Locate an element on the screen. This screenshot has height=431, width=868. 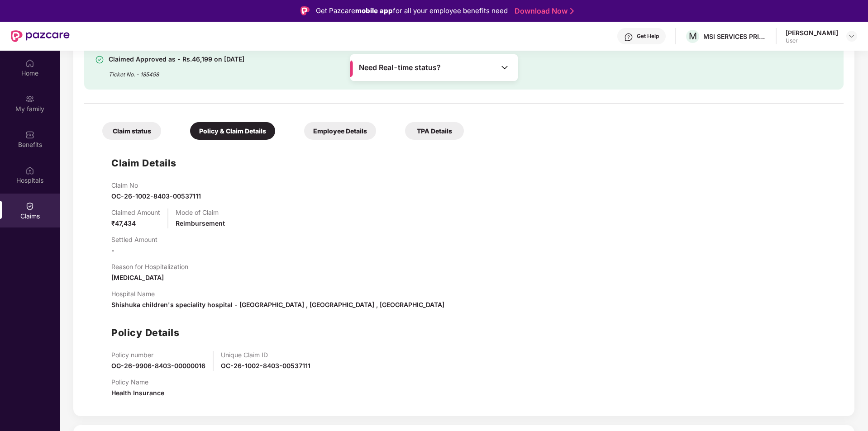
div: Get Pazcare for all your employee benefits need is located at coordinates (412, 11).